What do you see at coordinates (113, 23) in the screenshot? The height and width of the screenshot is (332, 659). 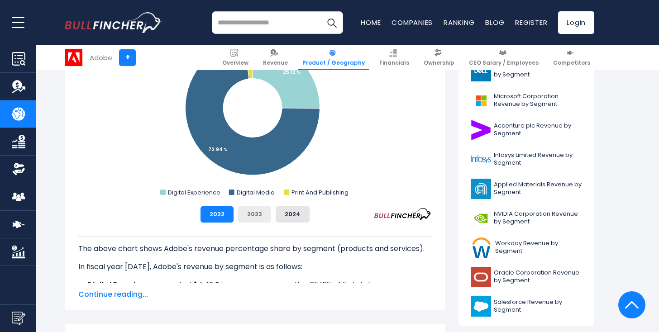 I see `a: Go to homepage` at bounding box center [113, 23].